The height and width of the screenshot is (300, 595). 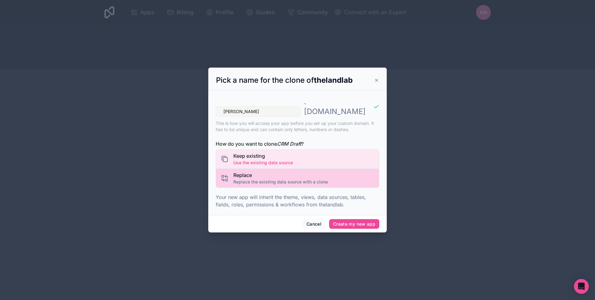 I want to click on span: Use the existing data source, so click(x=263, y=163).